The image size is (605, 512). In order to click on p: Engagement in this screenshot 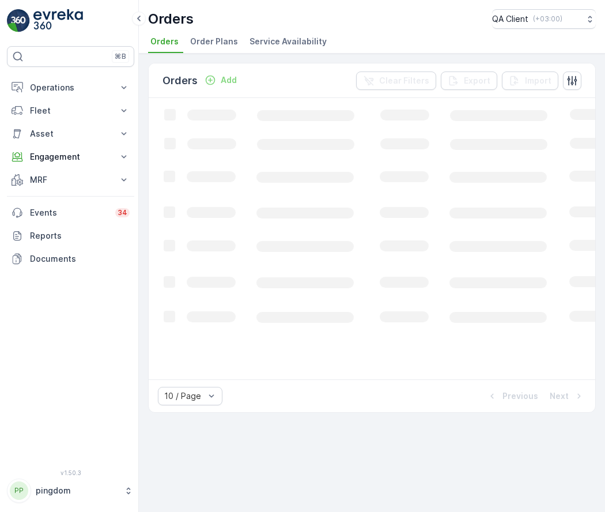, I will do `click(70, 157)`.